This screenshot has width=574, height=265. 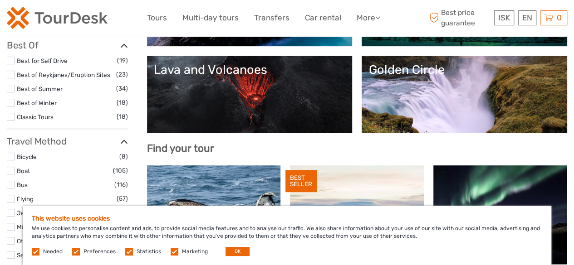 What do you see at coordinates (464, 94) in the screenshot?
I see `a: Golden Circle` at bounding box center [464, 94].